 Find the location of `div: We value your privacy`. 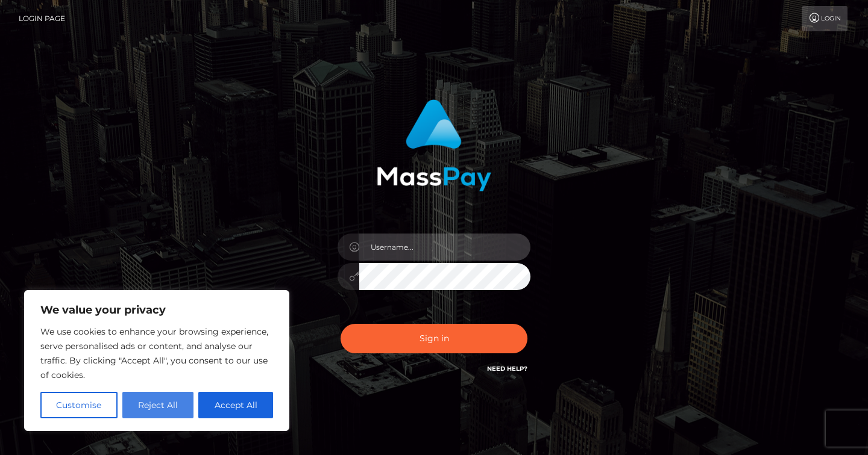

div: We value your privacy is located at coordinates (156, 361).